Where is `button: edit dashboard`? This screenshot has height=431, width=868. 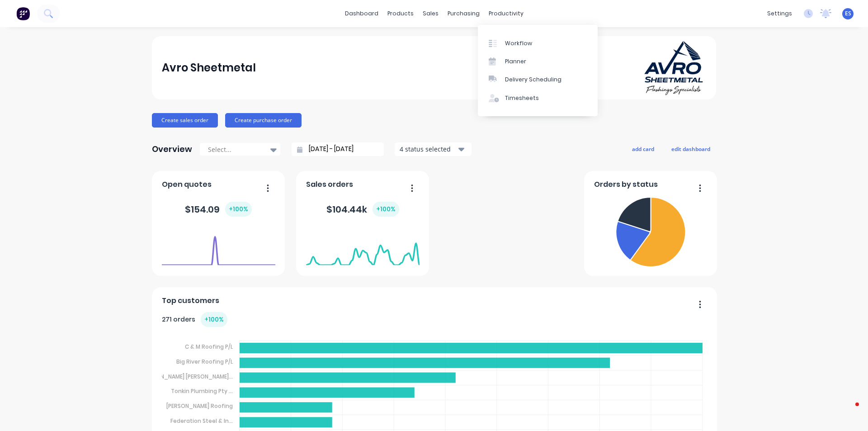
button: edit dashboard is located at coordinates (691, 149).